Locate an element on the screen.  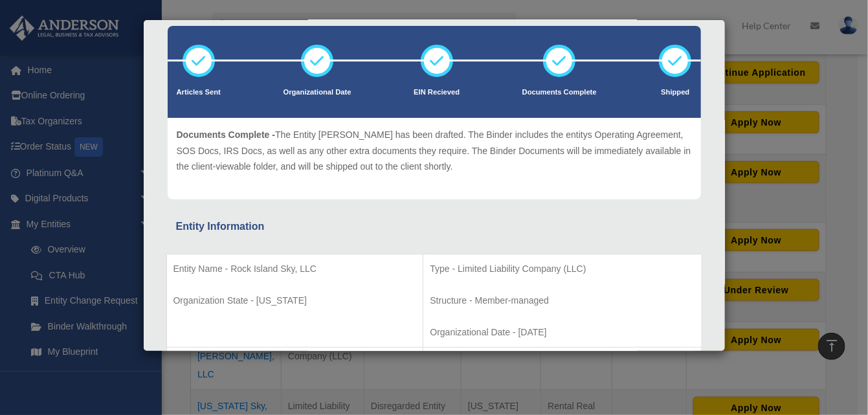
p: Type - Limited Liability Company (LLC) is located at coordinates (562, 269).